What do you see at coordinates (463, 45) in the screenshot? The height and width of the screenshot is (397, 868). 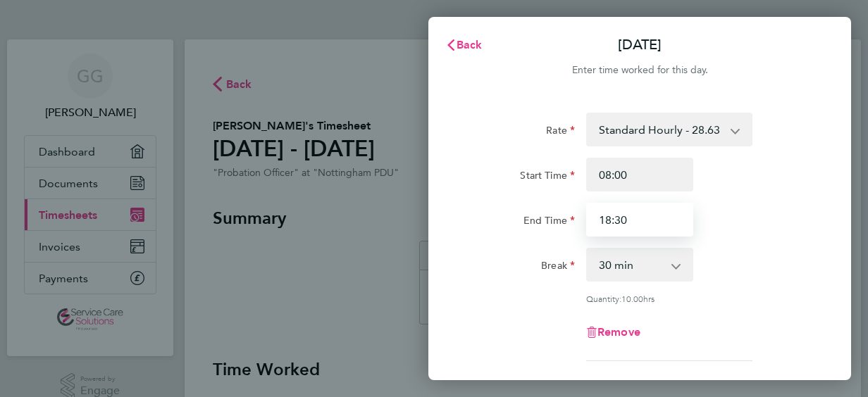 I see `button: Back` at bounding box center [463, 45].